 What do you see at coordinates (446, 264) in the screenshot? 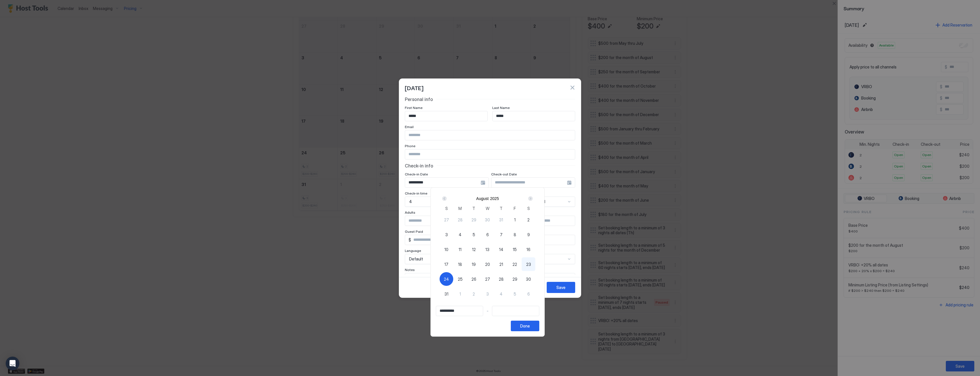
I see `span: 17` at bounding box center [446, 264].